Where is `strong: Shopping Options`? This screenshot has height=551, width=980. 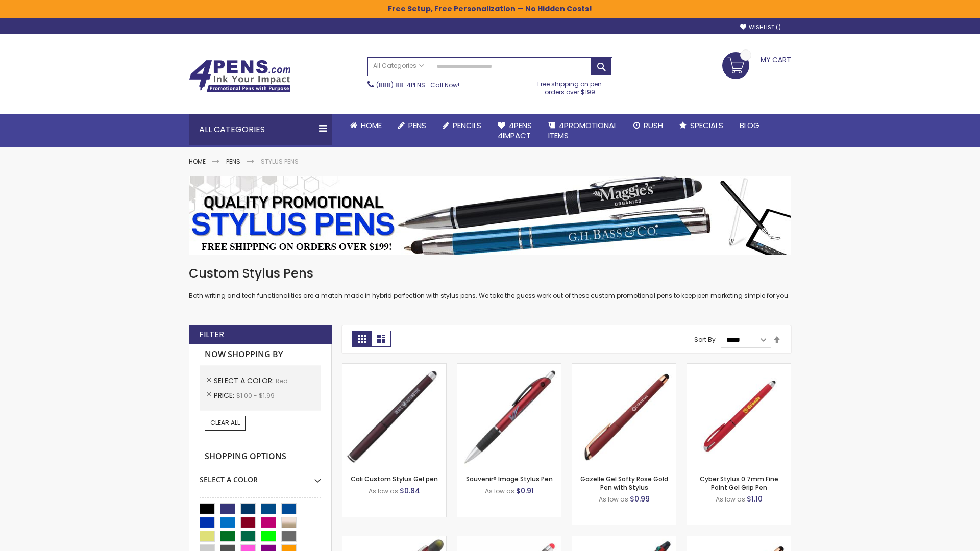 strong: Shopping Options is located at coordinates (260, 457).